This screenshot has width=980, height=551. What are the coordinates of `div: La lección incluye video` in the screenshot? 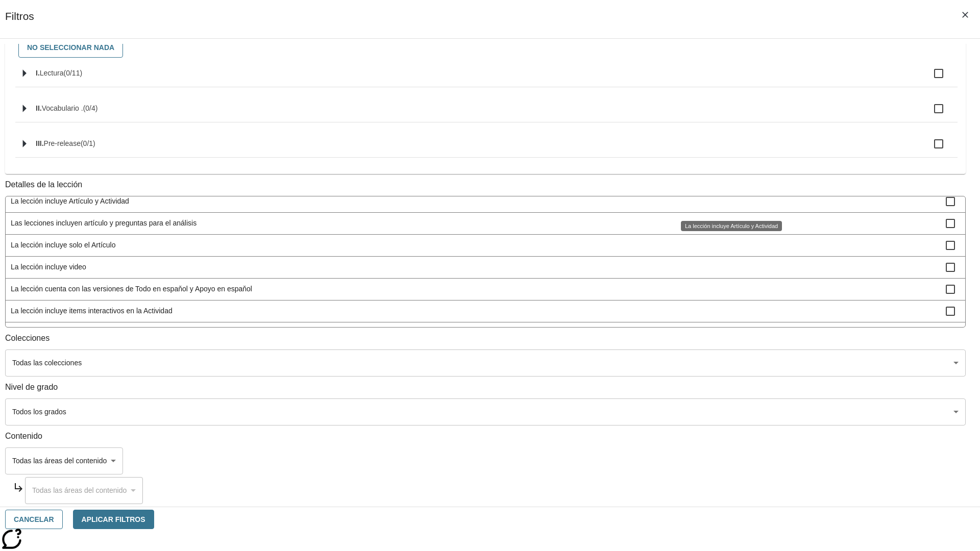 It's located at (485, 267).